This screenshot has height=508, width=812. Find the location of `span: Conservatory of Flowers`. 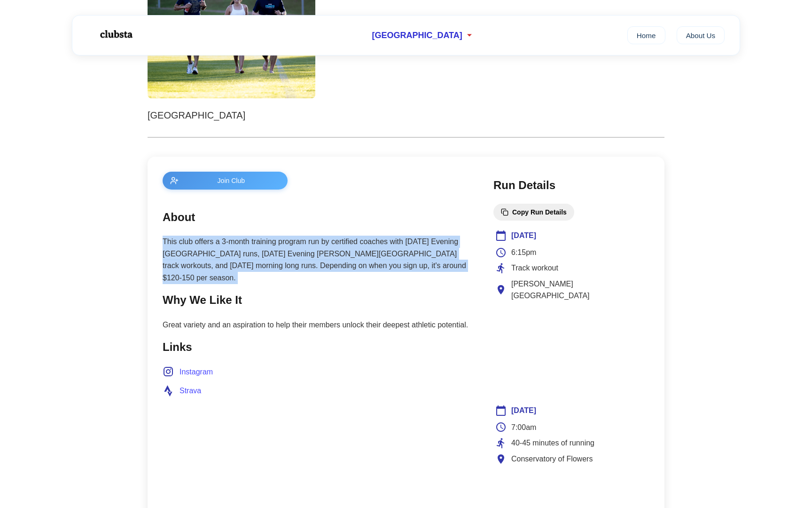

span: Conservatory of Flowers is located at coordinates (552, 459).